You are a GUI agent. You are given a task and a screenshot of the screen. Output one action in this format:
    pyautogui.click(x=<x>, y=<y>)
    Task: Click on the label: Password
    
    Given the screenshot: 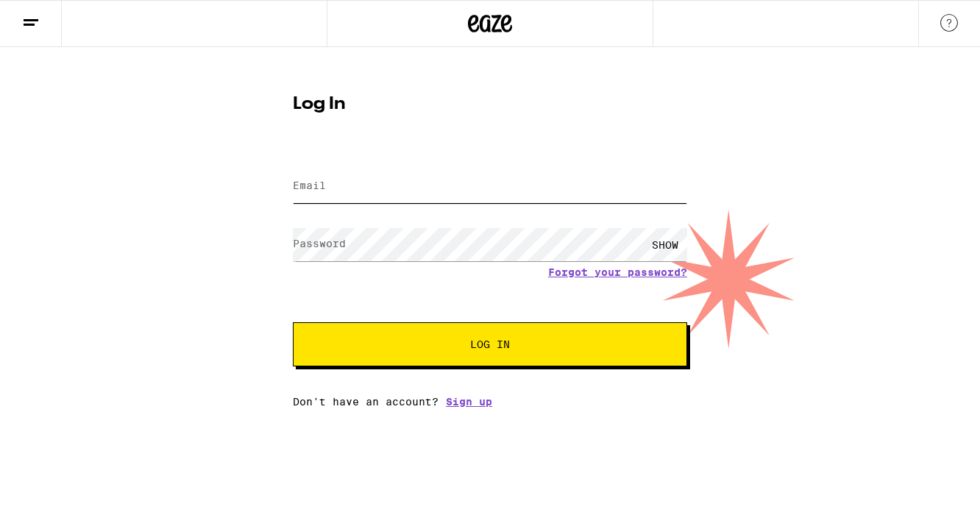 What is the action you would take?
    pyautogui.click(x=319, y=244)
    